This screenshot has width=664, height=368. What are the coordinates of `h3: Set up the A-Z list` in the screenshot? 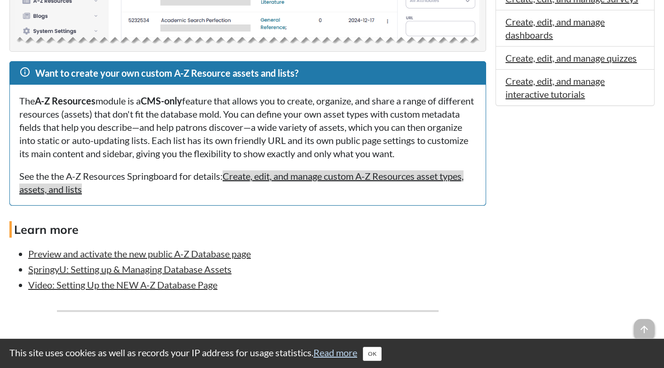 It's located at (247, 346).